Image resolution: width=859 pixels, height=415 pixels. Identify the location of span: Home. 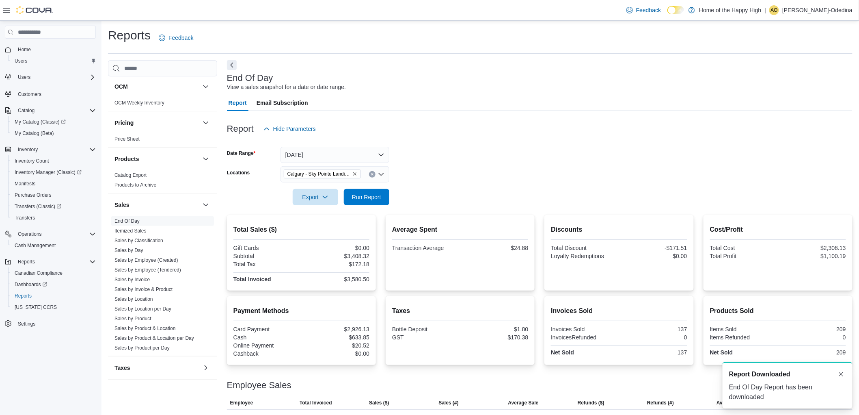
(55, 49).